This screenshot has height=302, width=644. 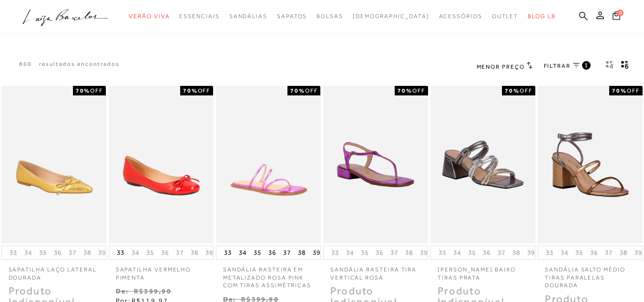 I want to click on span: Menor Preço, so click(x=500, y=67).